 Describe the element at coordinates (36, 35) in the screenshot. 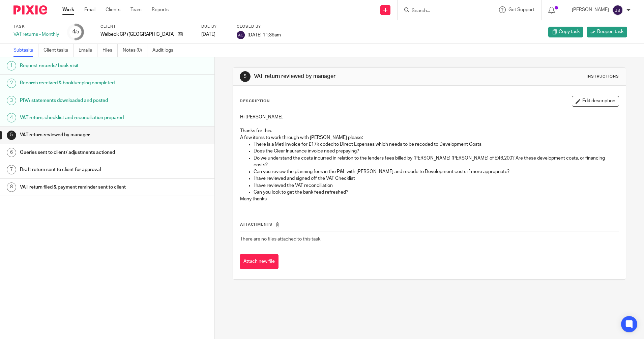

I see `div: VAT returns - Monthly` at that location.